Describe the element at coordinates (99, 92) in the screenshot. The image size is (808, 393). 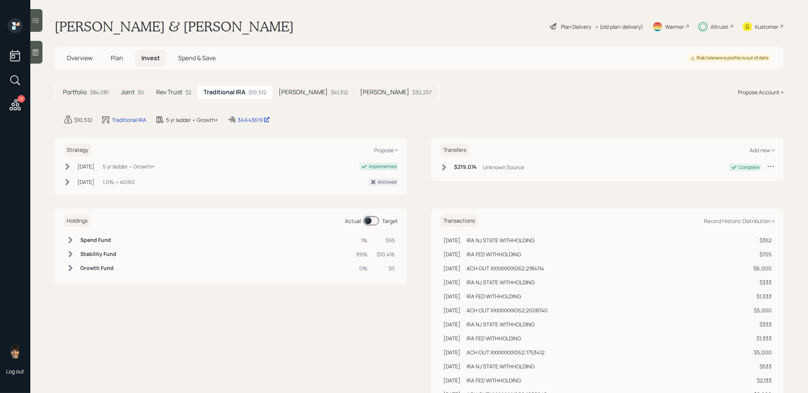
I see `div: $84,081` at that location.